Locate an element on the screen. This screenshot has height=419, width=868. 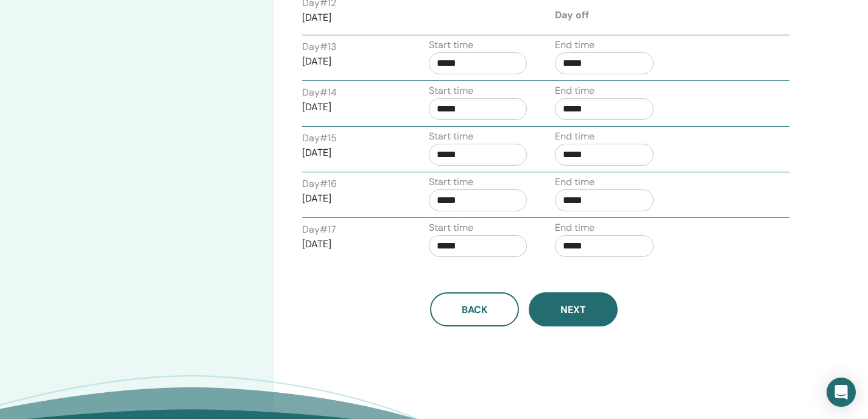
label: Day # 16 is located at coordinates (320, 183).